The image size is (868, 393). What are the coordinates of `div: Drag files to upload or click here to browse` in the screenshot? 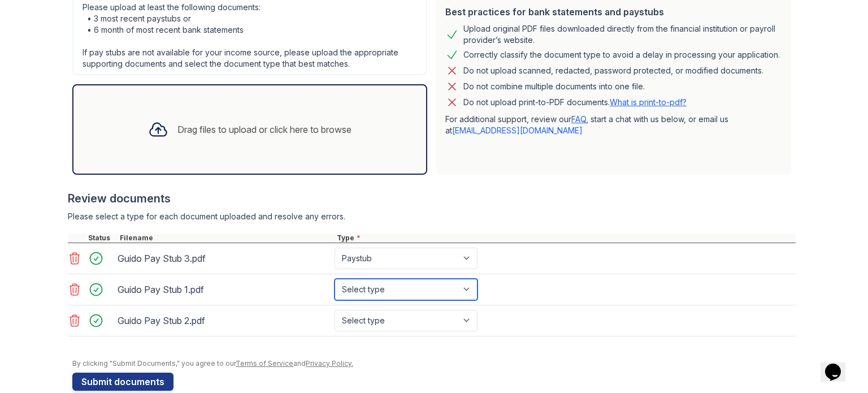 It's located at (264, 129).